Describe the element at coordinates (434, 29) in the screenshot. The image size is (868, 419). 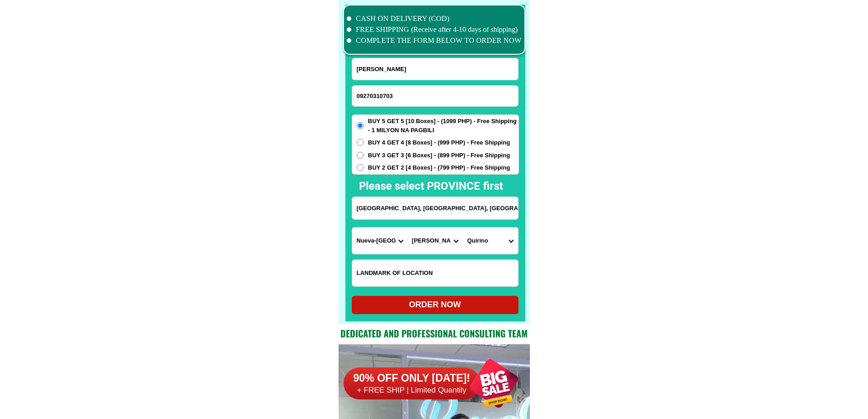
I see `li: FREE SHIPPING (Receive after 4-10 days of shipping)` at that location.